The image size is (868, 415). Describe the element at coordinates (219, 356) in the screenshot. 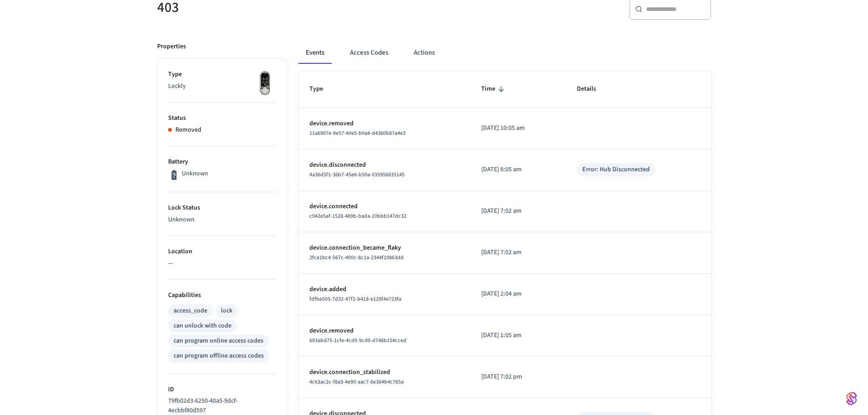

I see `div: can program offline access codes` at that location.